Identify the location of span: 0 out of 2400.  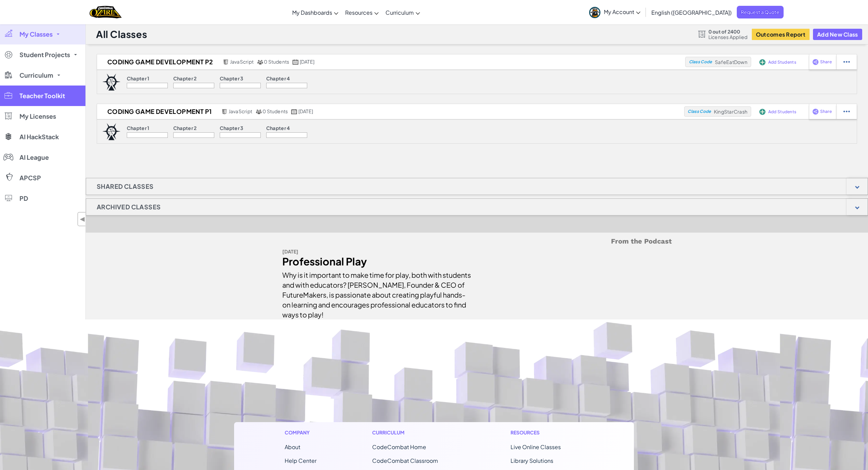
(728, 32).